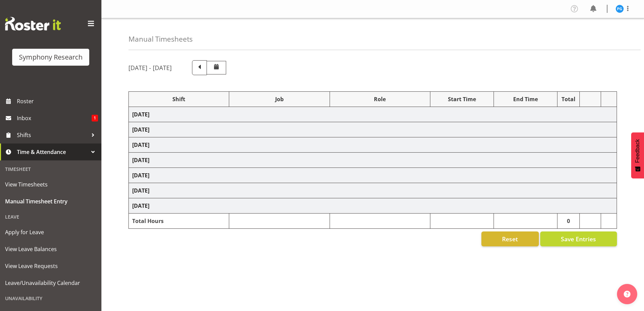 The height and width of the screenshot is (311, 644). What do you see at coordinates (510, 239) in the screenshot?
I see `span: Reset` at bounding box center [510, 239].